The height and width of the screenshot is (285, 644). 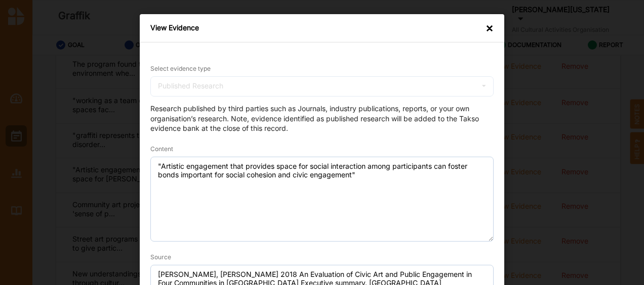 What do you see at coordinates (180, 69) in the screenshot?
I see `label: Select evidence type` at bounding box center [180, 69].